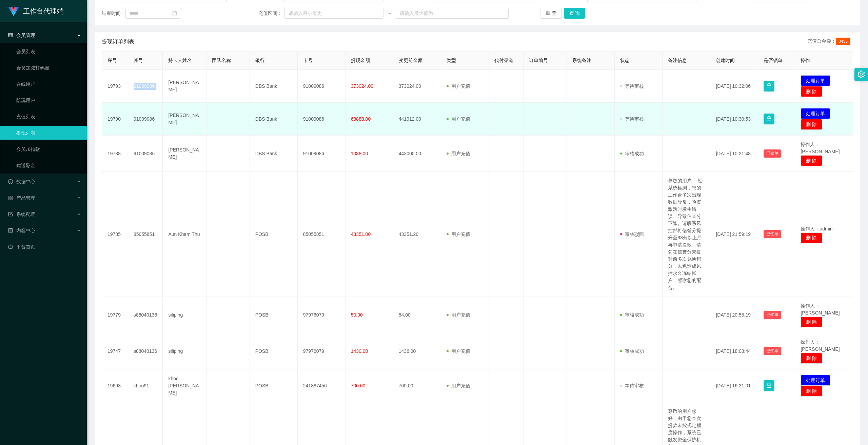 The width and height of the screenshot is (868, 445). I want to click on td: khoo91, so click(146, 386).